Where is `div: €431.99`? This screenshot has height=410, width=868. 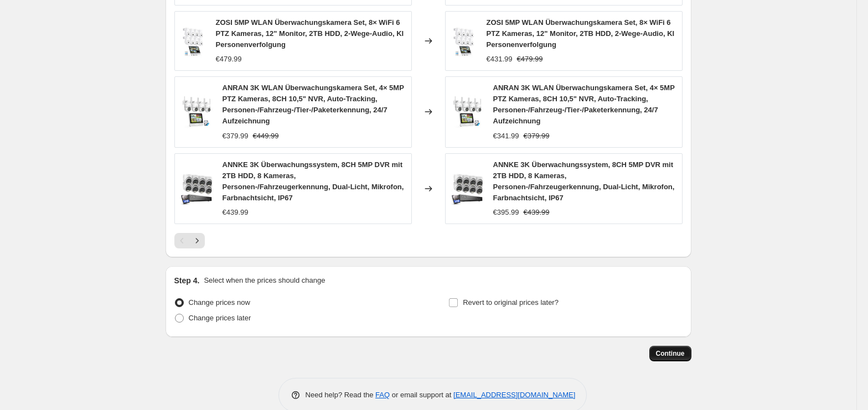
div: €431.99 is located at coordinates (499, 60).